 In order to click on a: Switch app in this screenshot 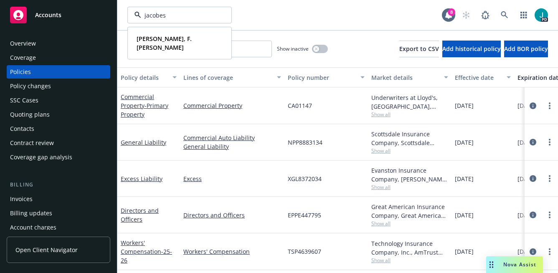, I will do `click(523, 15)`.